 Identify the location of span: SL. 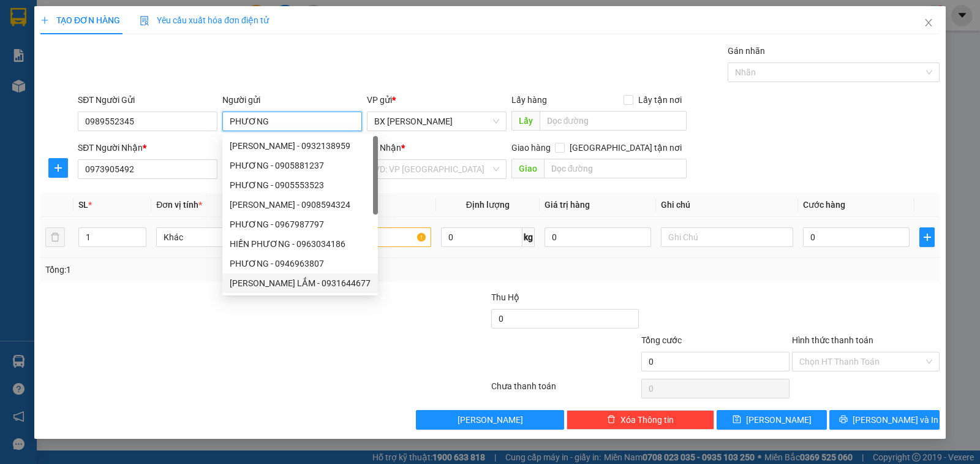
(83, 205).